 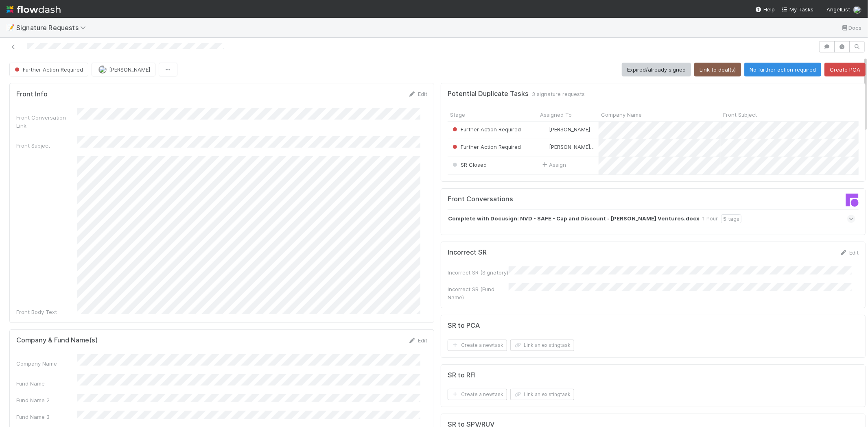 What do you see at coordinates (548, 199) in the screenshot?
I see `h5: Front Conversations` at bounding box center [548, 199].